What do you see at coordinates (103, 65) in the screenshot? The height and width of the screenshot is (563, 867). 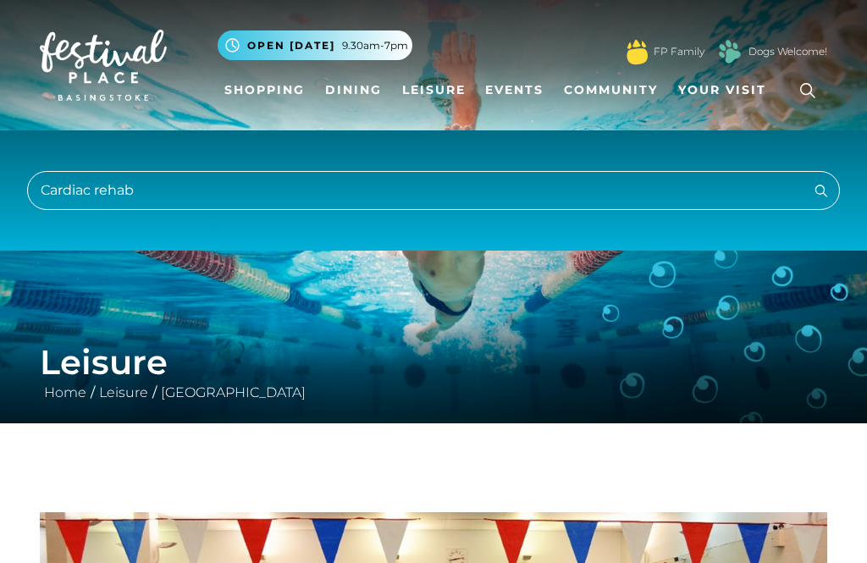 I see `img: Festival Place Logo` at bounding box center [103, 65].